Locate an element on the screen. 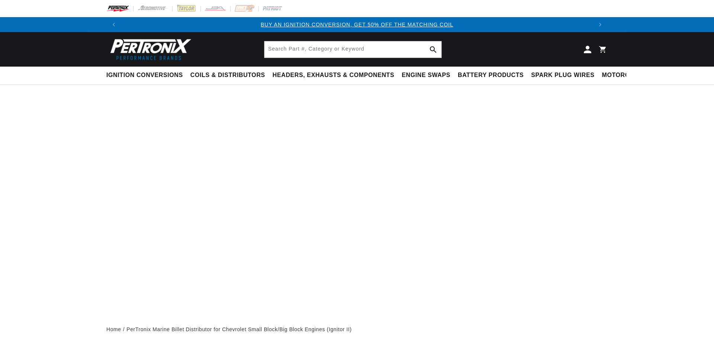 This screenshot has height=339, width=714. span: Battery Products is located at coordinates (490, 75).